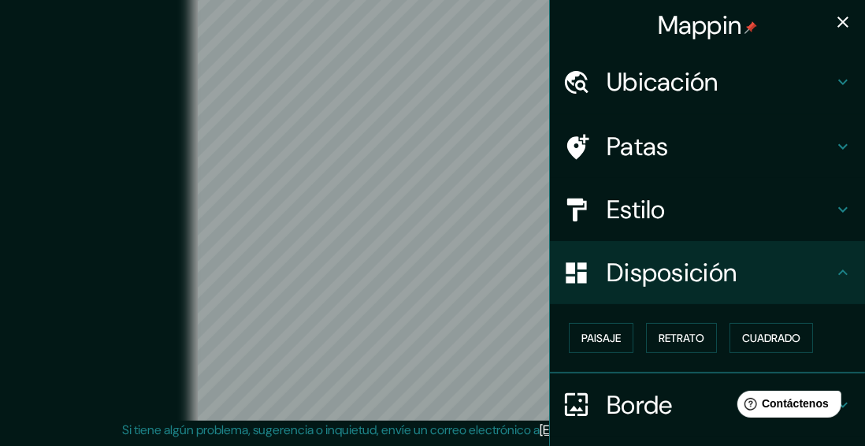  I want to click on div: Patas, so click(707, 147).